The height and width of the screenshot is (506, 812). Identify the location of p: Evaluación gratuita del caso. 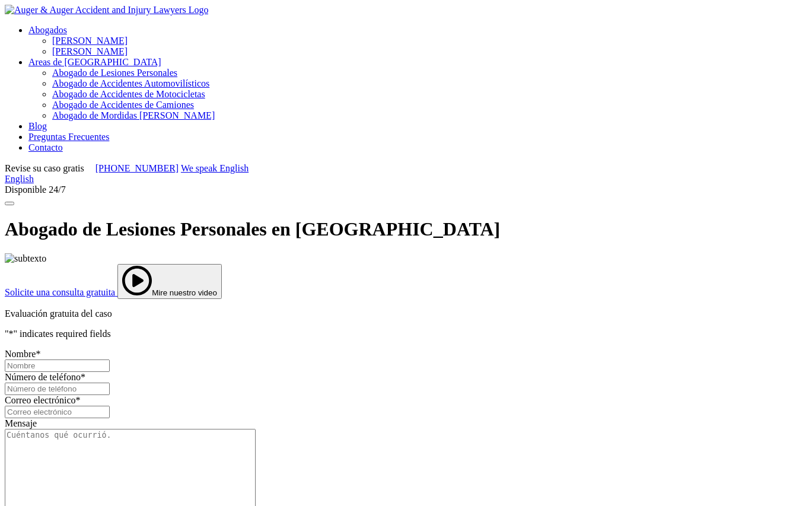
(406, 314).